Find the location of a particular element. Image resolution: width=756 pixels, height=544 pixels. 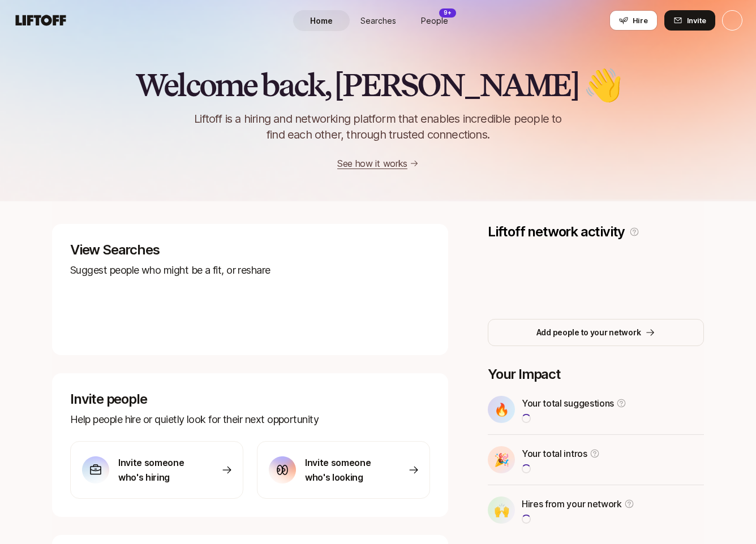

a: Searches is located at coordinates (378, 21).